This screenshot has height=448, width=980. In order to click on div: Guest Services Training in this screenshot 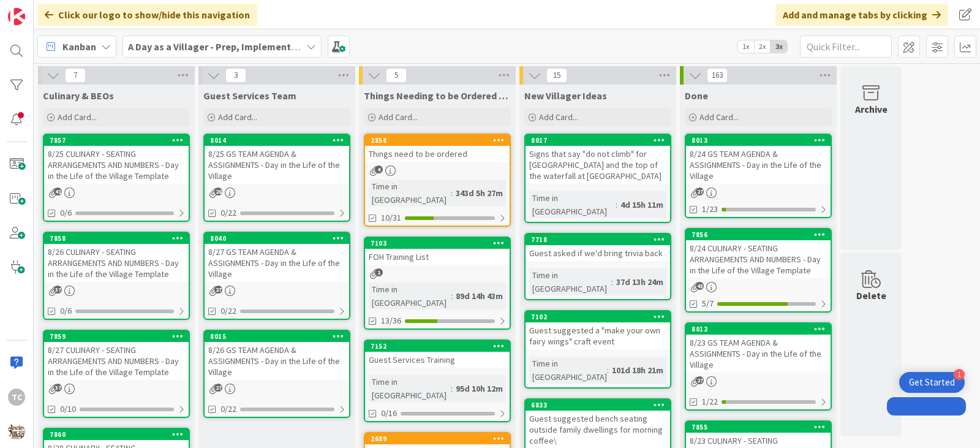, I will do `click(437, 360)`.